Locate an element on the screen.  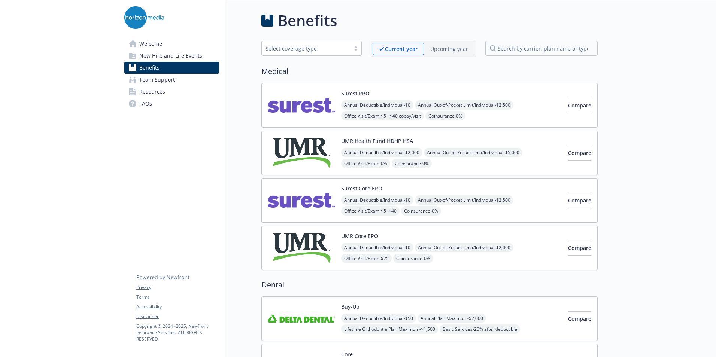
span: Office Visit/Exam - 0% is located at coordinates (366, 163).